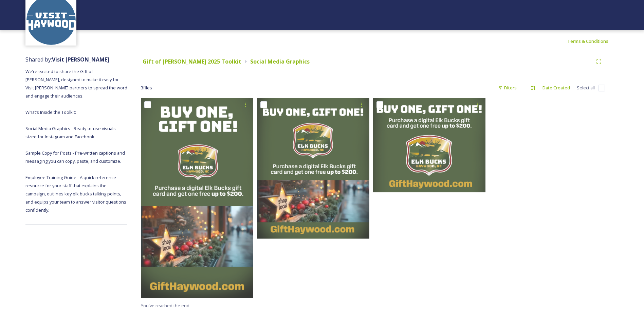 Image resolution: width=644 pixels, height=313 pixels. Describe the element at coordinates (585, 88) in the screenshot. I see `span: Select all` at that location.